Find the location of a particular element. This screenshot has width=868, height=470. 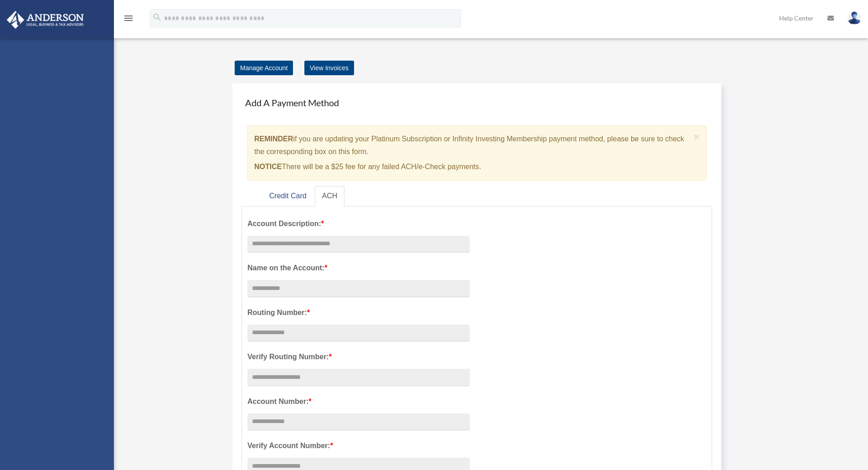

img: User Pic is located at coordinates (855, 17).